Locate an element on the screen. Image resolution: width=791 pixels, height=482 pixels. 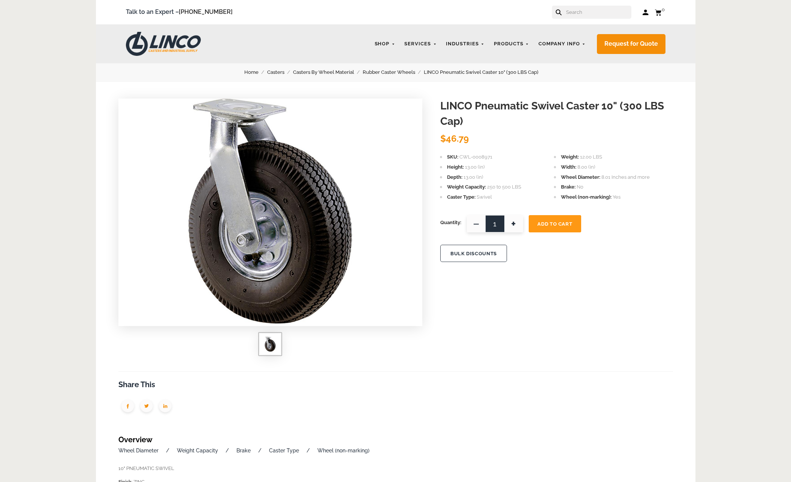
span: $46.79 is located at coordinates (455, 138).